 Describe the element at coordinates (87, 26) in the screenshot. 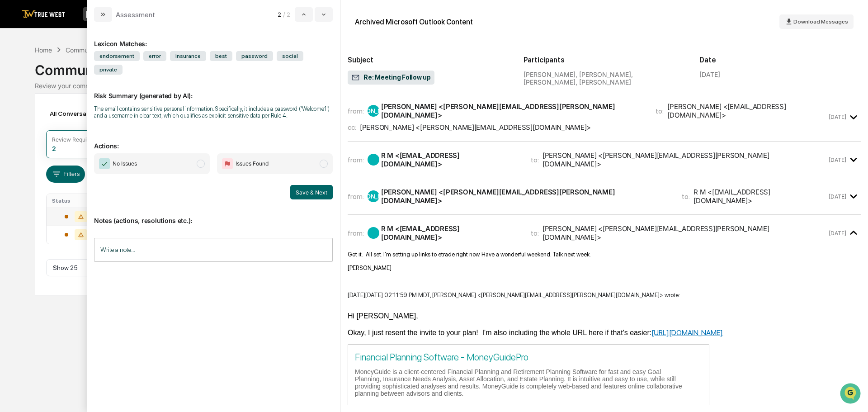

I see `p: How can we help?` at that location.